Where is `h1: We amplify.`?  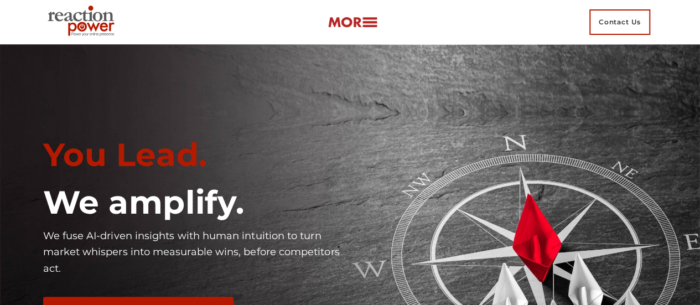
h1: We amplify. is located at coordinates (193, 203).